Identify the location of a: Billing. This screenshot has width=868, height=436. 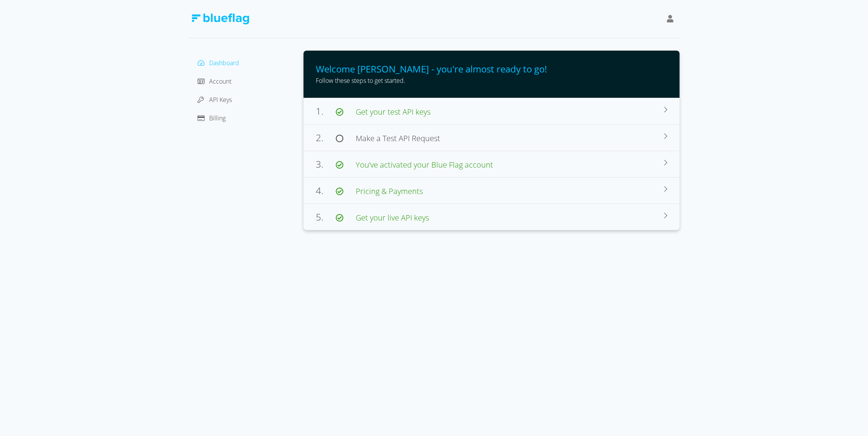
(212, 118).